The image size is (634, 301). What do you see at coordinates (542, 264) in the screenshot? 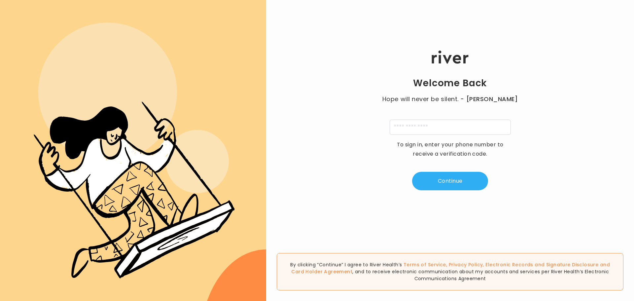
I see `a: Electronic Records and Signature Disclosure` at bounding box center [542, 264].